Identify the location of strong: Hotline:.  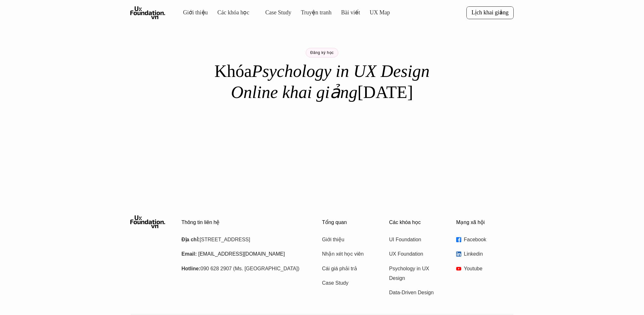
(191, 268).